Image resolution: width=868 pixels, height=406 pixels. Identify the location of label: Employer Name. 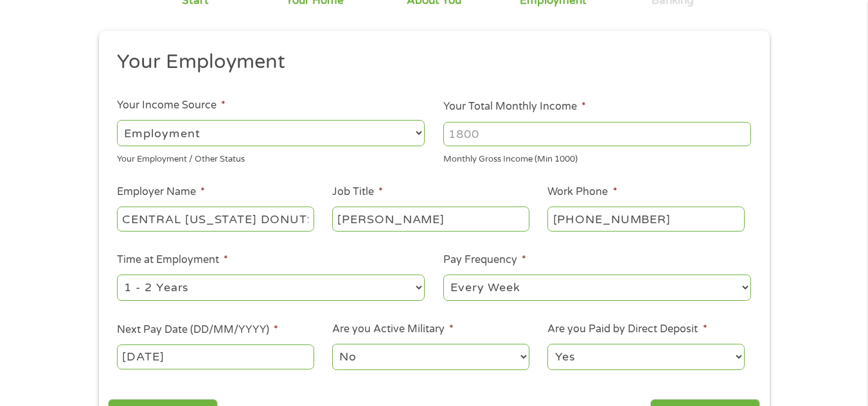
(161, 192).